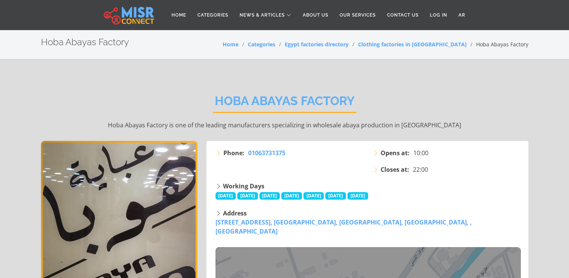  I want to click on strong: Address, so click(235, 213).